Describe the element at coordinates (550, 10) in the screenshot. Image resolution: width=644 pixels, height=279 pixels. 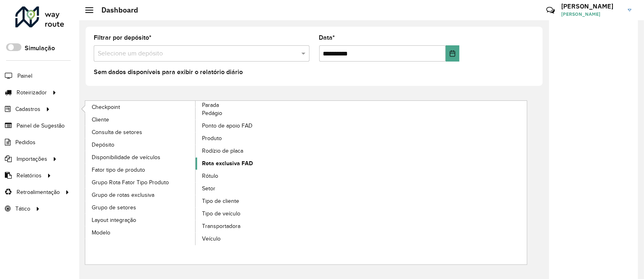
I see `a: Contato Rápido` at that location.